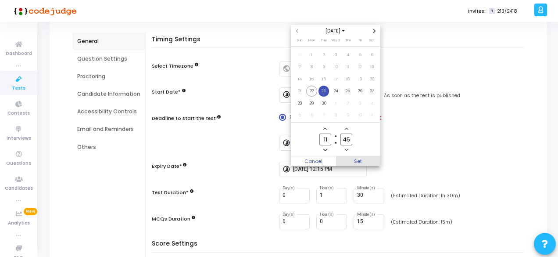  Describe the element at coordinates (336, 79) in the screenshot. I see `span: 17` at that location.